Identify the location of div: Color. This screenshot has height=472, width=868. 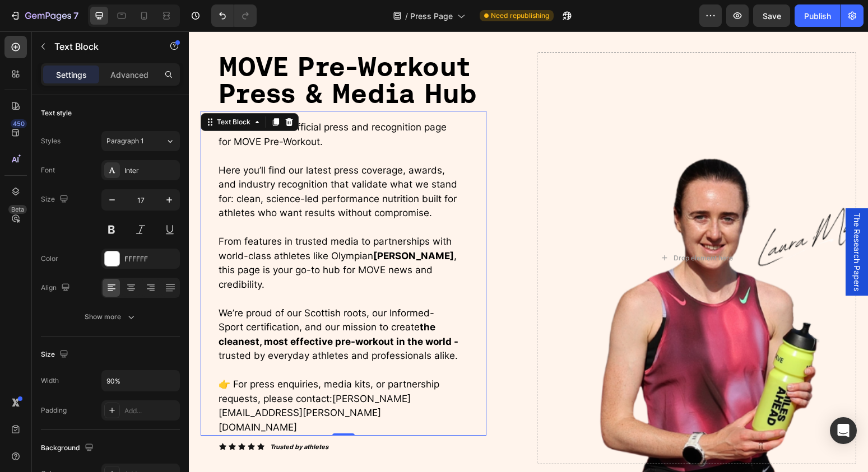
(49, 259).